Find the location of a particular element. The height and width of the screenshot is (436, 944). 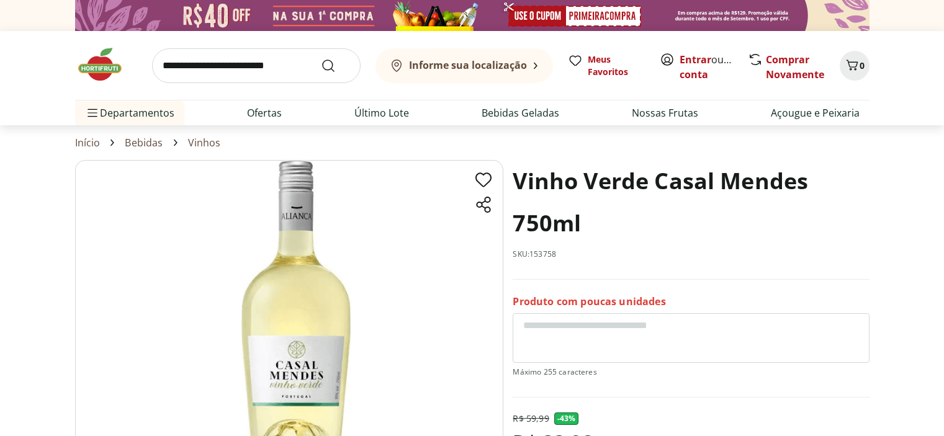

button: Menu is located at coordinates (92, 113).